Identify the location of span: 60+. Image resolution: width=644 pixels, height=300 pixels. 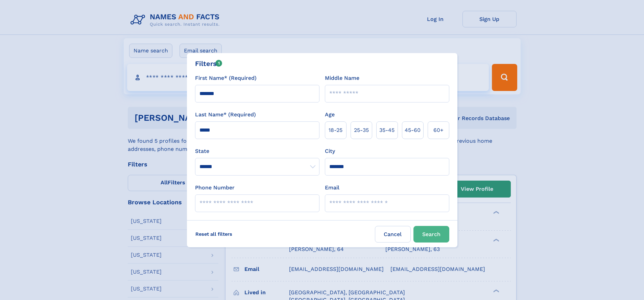
(439, 130).